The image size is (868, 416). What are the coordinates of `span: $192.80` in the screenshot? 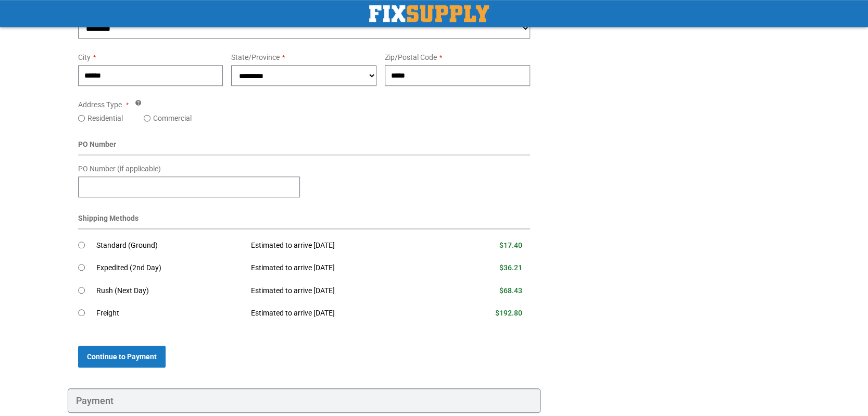 It's located at (509, 312).